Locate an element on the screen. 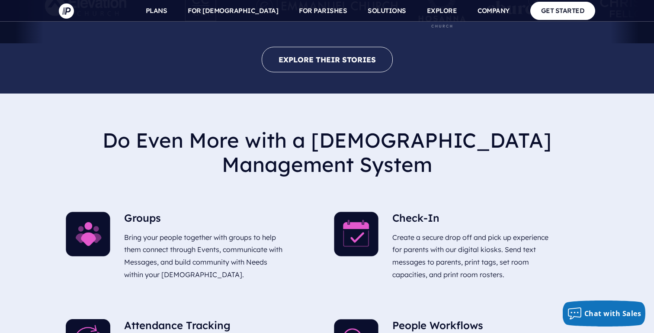 The height and width of the screenshot is (333, 654). p: Bring your people together with groups to help them connect through Events, communicate with Mess... is located at coordinates (205, 256).